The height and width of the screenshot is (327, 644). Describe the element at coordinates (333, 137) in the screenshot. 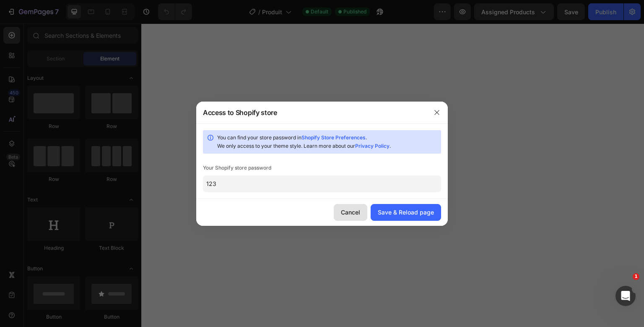

I see `a: Shopify Store Preferences` at that location.